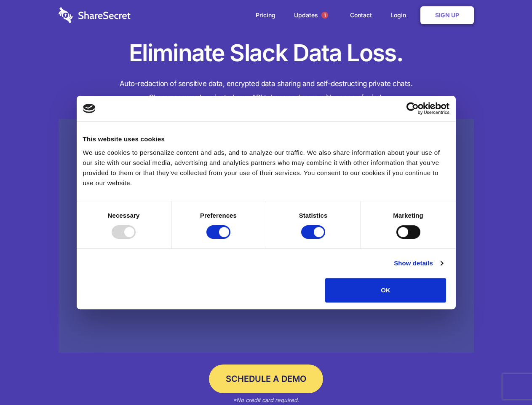 This screenshot has width=532, height=405. What do you see at coordinates (94, 15) in the screenshot?
I see `img: logo-wordmark-white-trans-d4663122ce5f474addd5e946df7df03e33cb6a1c49d2221995e7729f52c070b2.svg` at bounding box center [94, 15].